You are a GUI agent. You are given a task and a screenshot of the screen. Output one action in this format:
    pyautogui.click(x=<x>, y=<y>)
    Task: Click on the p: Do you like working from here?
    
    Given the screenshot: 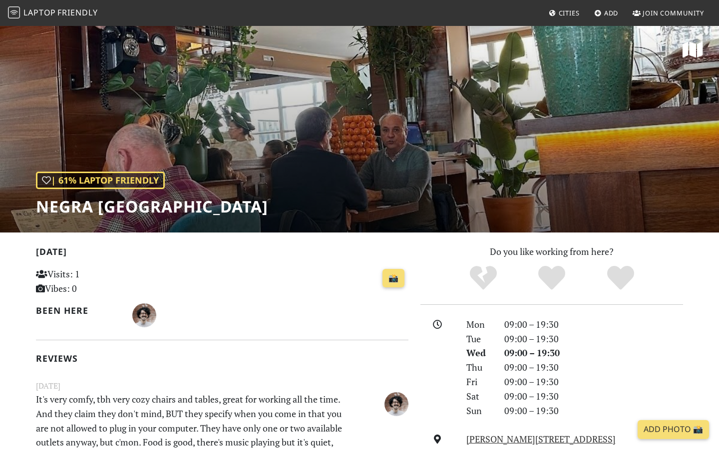 What is the action you would take?
    pyautogui.click(x=552, y=252)
    